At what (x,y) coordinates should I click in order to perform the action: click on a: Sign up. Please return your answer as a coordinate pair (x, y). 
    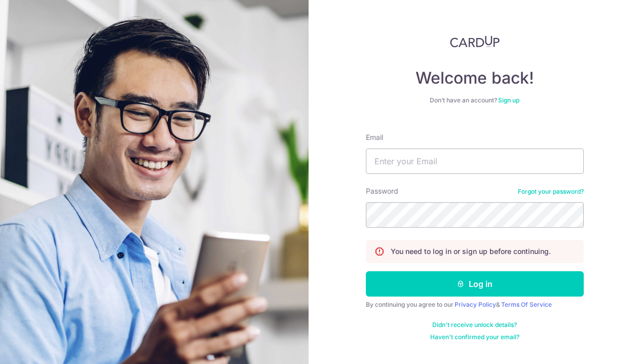
    Looking at the image, I should click on (509, 100).